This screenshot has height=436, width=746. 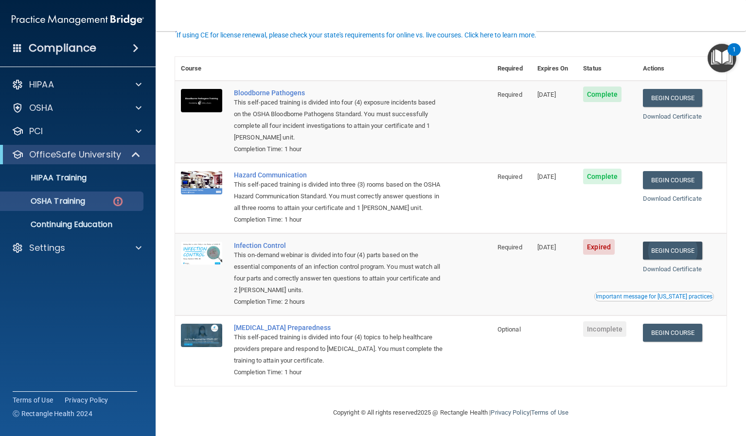 I want to click on span: Expired, so click(x=598, y=247).